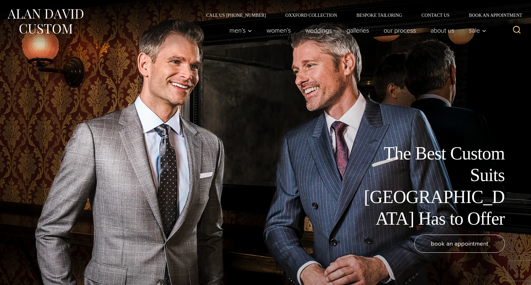 This screenshot has height=285, width=531. Describe the element at coordinates (435, 15) in the screenshot. I see `a: Contact Us` at that location.